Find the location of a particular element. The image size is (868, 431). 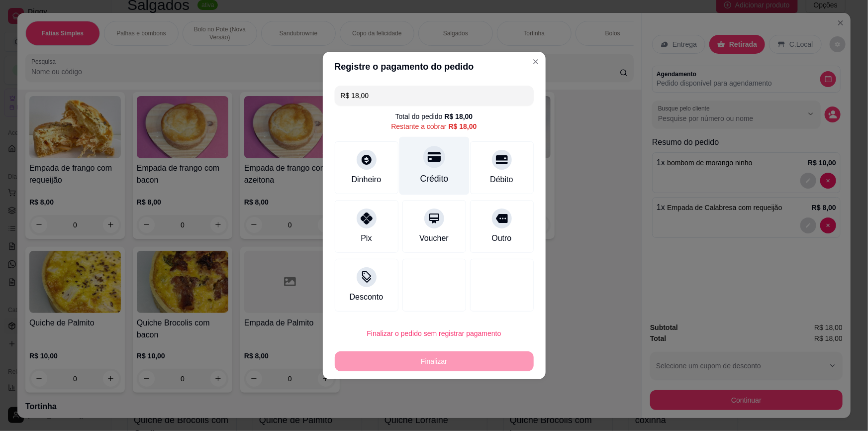

div: Total do pedido is located at coordinates (434, 117).